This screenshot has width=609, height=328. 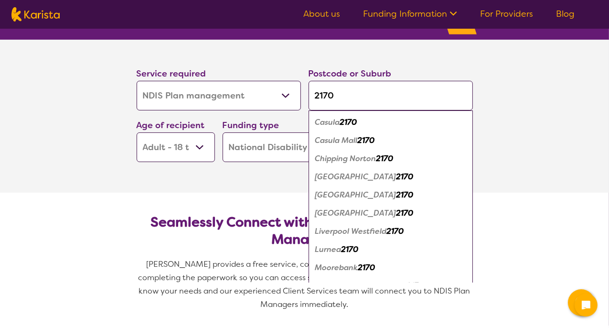 I want to click on a: Funding Information, so click(x=410, y=14).